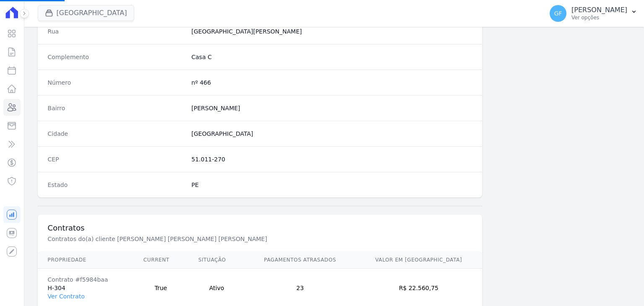  What do you see at coordinates (116, 108) in the screenshot?
I see `dt: Bairro` at bounding box center [116, 108].